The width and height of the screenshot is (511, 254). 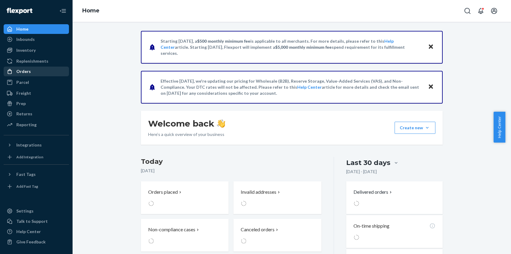 I want to click on div: Help Center, so click(x=28, y=231).